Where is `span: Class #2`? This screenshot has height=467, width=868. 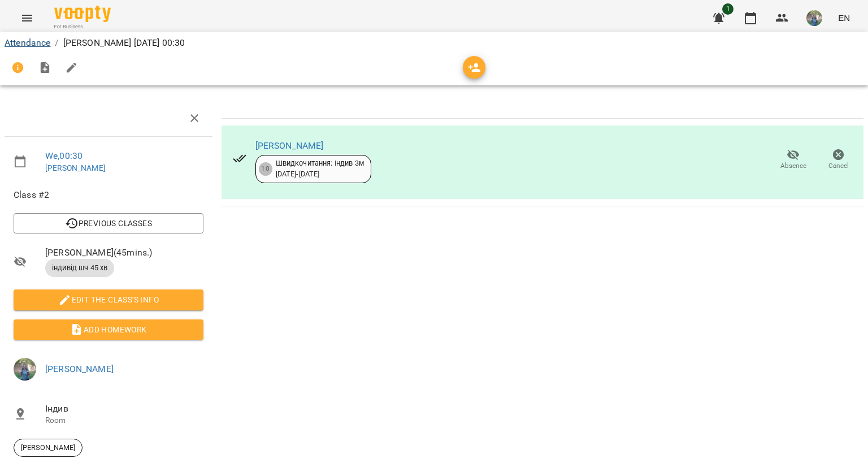
span: Class #2 is located at coordinates (109, 195).